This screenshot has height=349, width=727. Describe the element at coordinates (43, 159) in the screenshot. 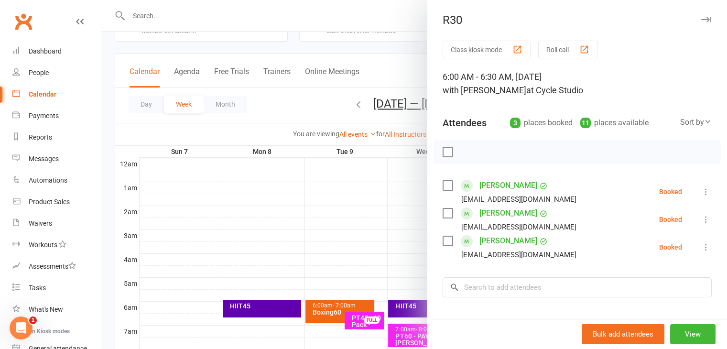

I see `div: Messages` at that location.